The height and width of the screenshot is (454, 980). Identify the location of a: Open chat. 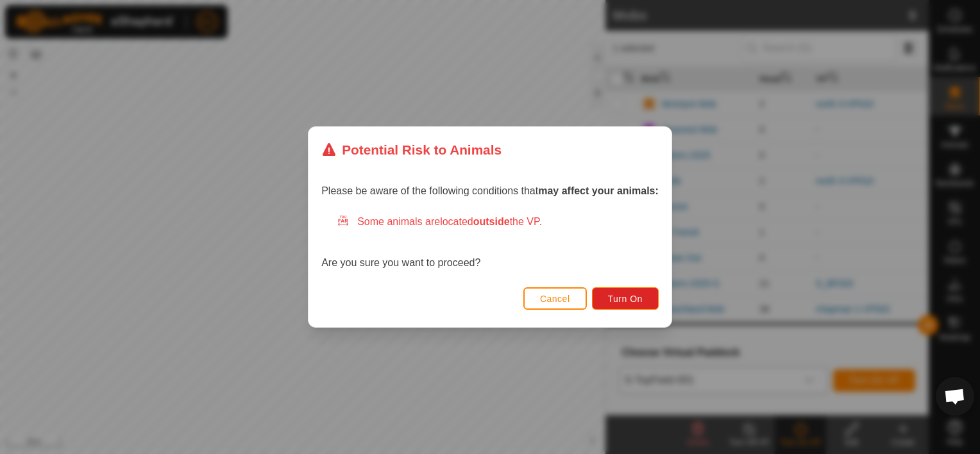
(955, 396).